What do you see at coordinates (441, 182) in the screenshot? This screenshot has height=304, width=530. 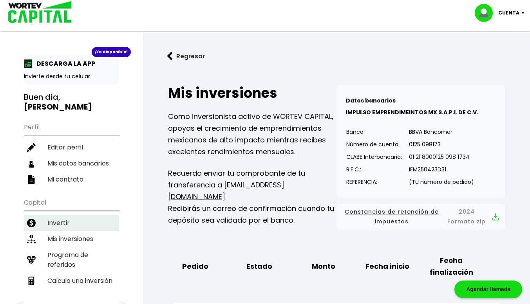 I see `p: (Tu número de pedido)` at bounding box center [441, 182].